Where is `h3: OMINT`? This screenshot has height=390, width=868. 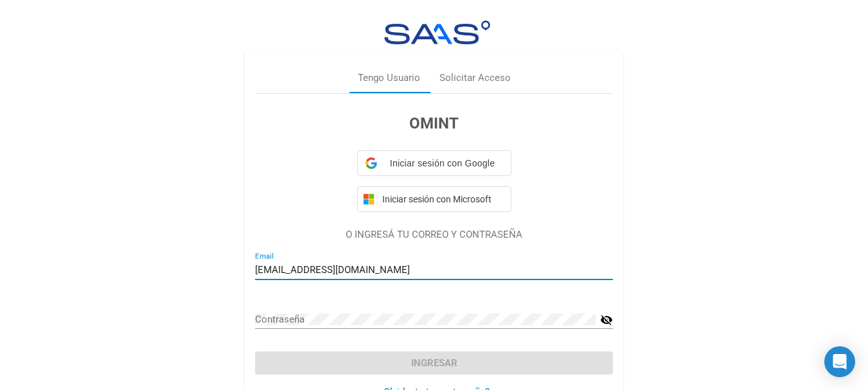
h3: OMINT is located at coordinates (434, 123).